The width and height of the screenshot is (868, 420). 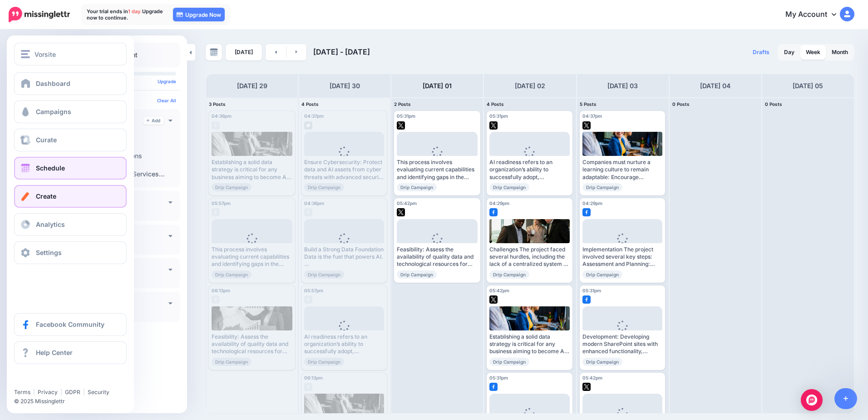 I want to click on a: Analytics, so click(x=71, y=224).